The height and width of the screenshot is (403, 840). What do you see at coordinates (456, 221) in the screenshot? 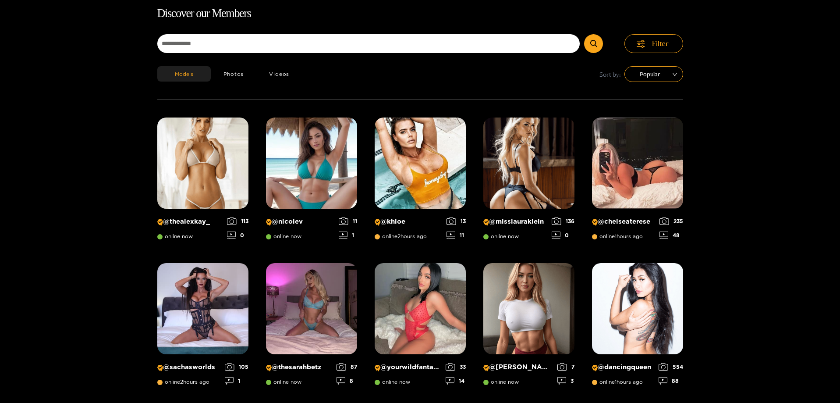
I see `div: 13` at bounding box center [456, 221].